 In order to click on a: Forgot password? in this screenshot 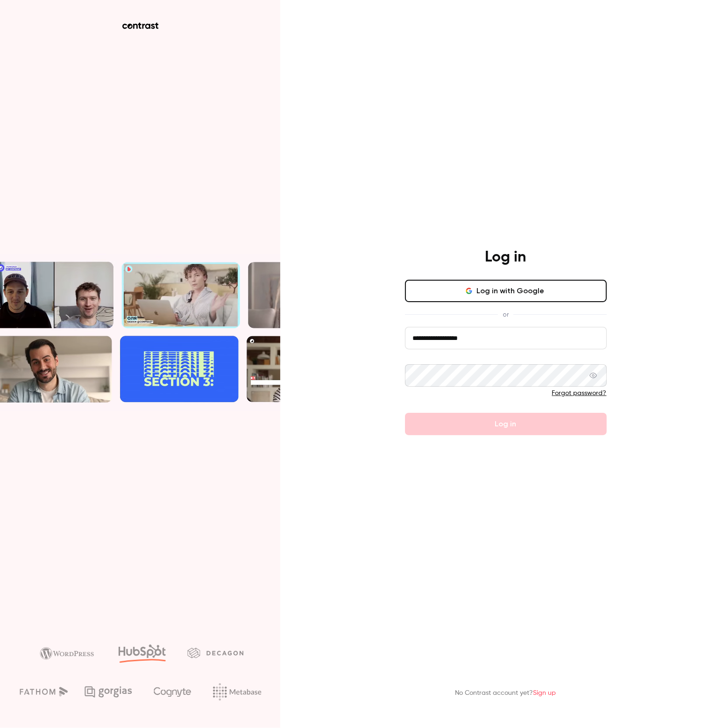, I will do `click(579, 394)`.